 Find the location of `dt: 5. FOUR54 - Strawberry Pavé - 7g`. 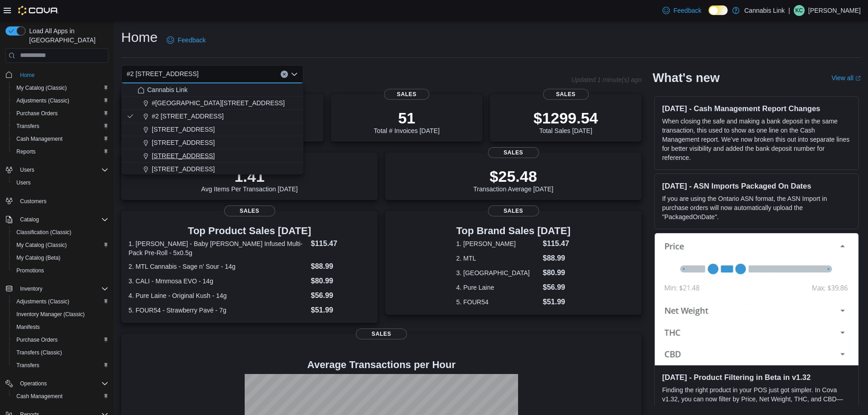

dt: 5. FOUR54 - Strawberry Pavé - 7g is located at coordinates (218, 310).